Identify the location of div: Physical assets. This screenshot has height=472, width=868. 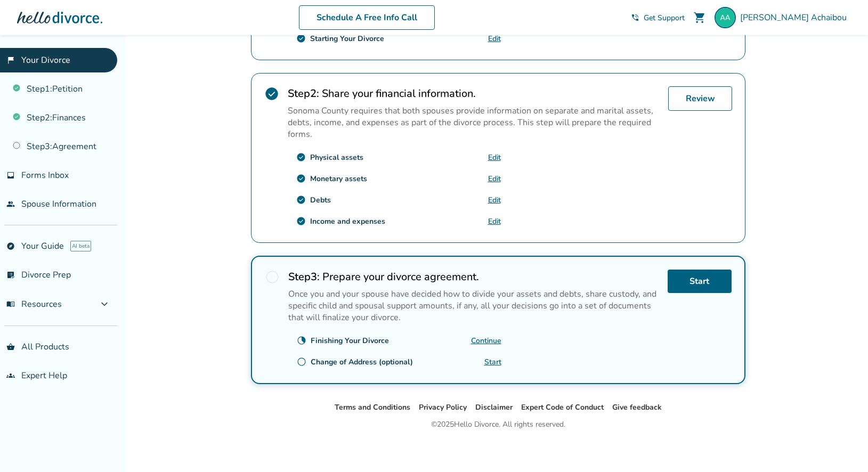
(337, 157).